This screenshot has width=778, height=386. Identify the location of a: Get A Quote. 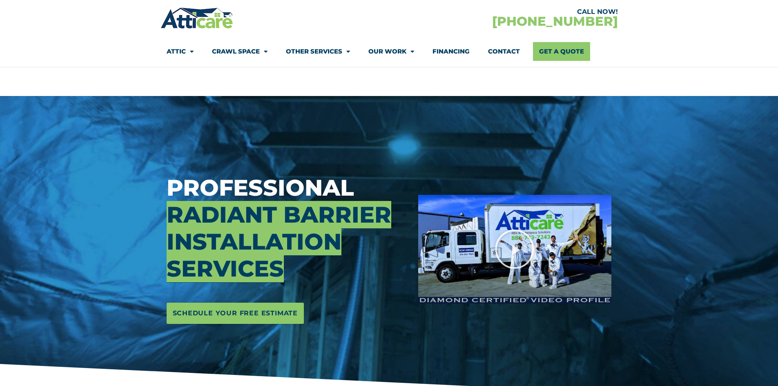
(562, 51).